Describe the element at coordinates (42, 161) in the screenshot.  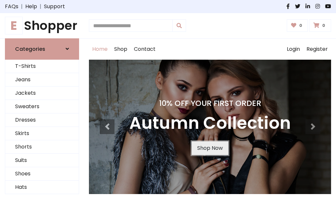
I see `a: Suits` at that location.